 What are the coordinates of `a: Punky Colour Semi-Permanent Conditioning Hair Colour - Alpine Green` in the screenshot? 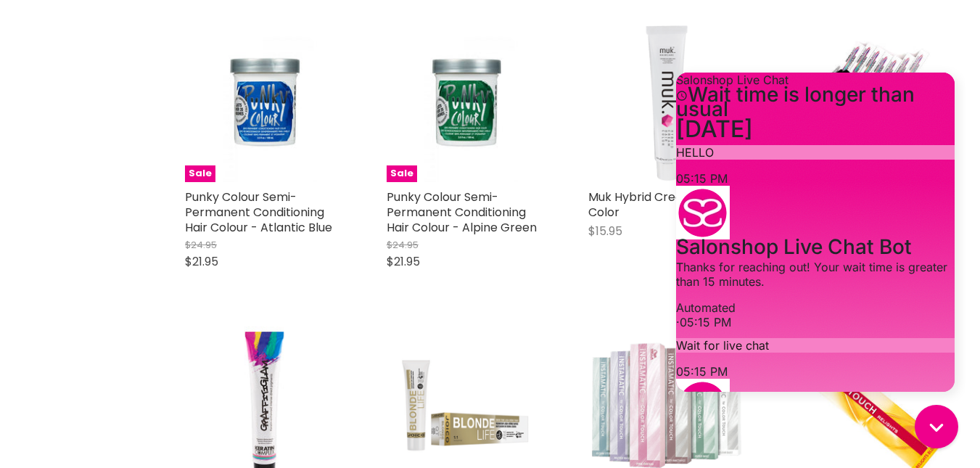 It's located at (461, 212).